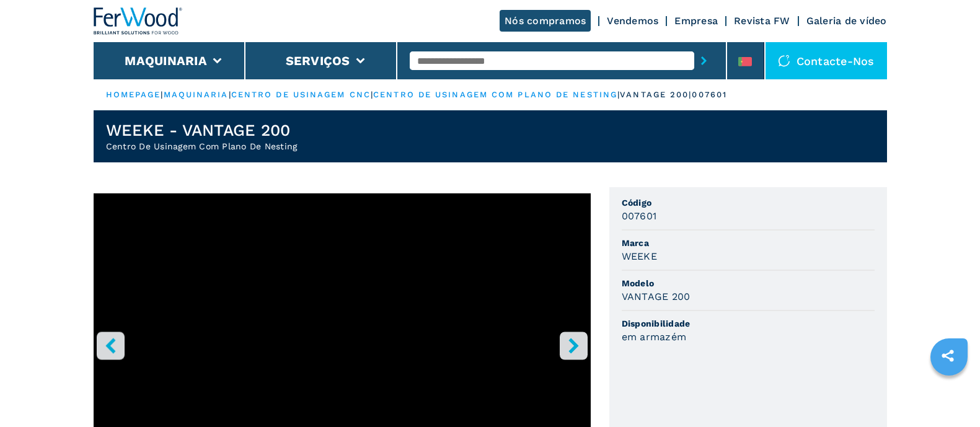 The image size is (980, 427). Describe the element at coordinates (748, 324) in the screenshot. I see `span: Disponibilidade` at that location.